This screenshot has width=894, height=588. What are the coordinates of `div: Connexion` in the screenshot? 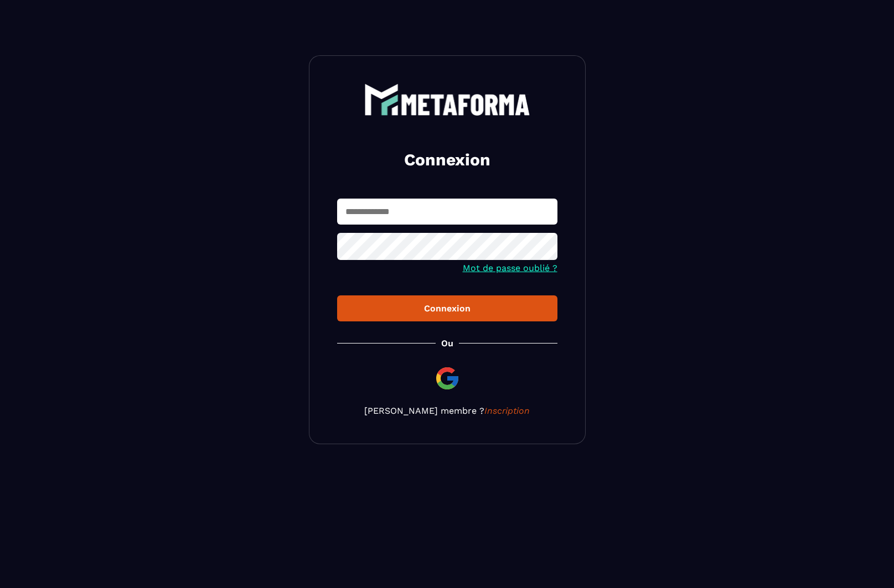 It's located at (447, 308).